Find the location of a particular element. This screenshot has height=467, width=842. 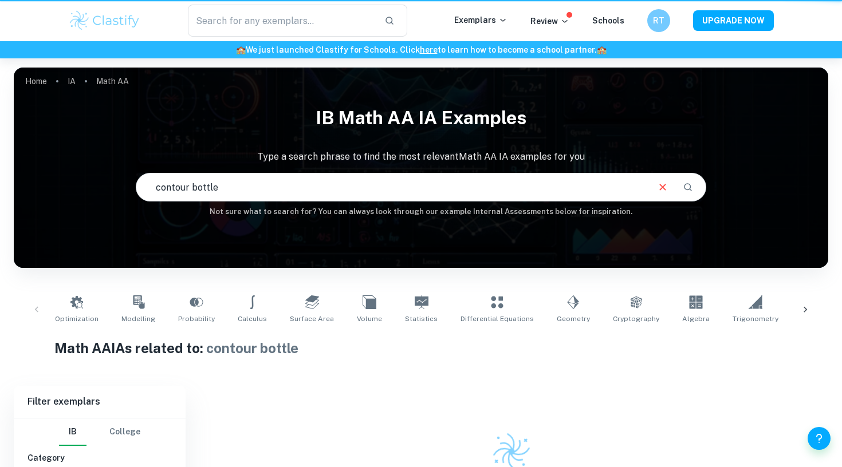

a: here is located at coordinates (428, 50).